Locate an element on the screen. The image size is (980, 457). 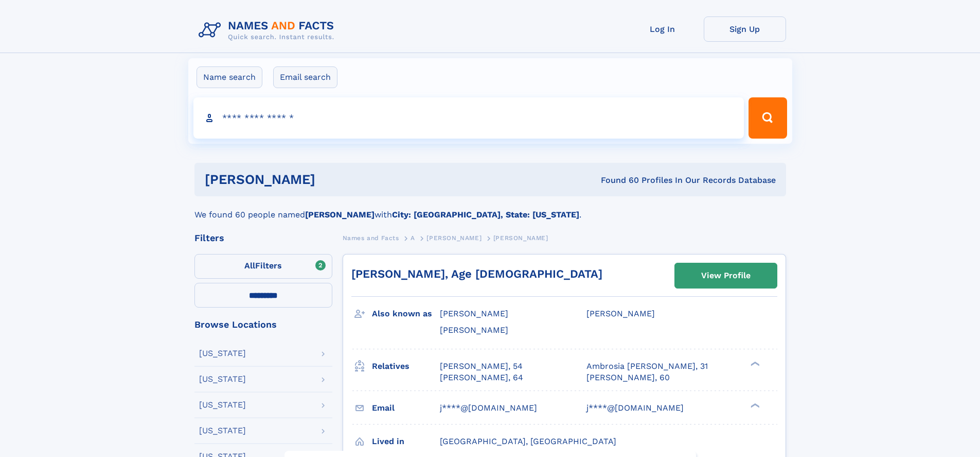
input: search input is located at coordinates (469, 118).